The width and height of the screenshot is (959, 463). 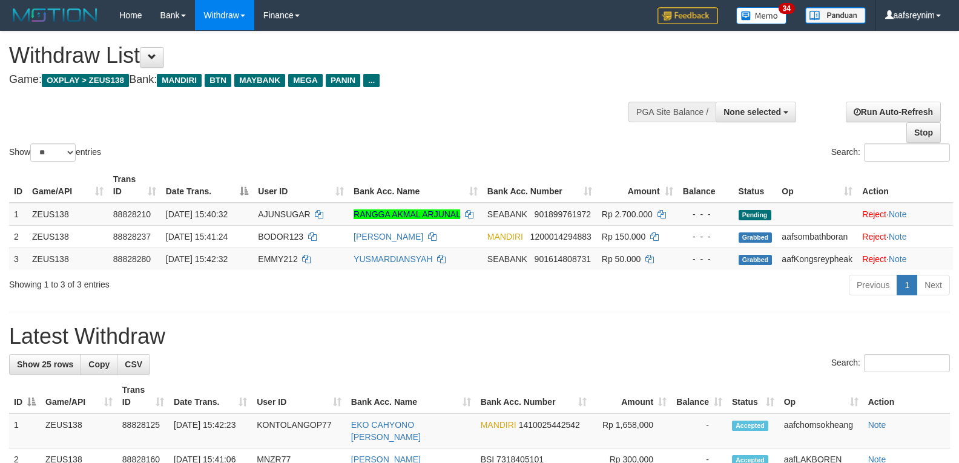 I want to click on a: RANGGA AKMAL ARJUNAL, so click(x=407, y=214).